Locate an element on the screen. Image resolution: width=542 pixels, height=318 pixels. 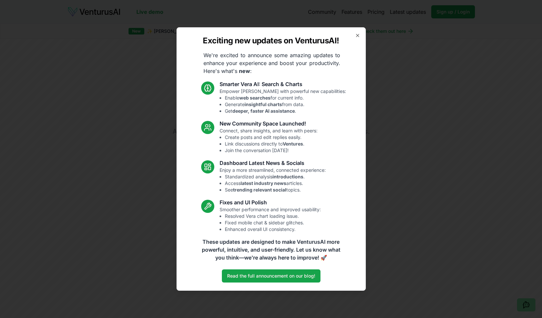
strong: new is located at coordinates (244, 71).